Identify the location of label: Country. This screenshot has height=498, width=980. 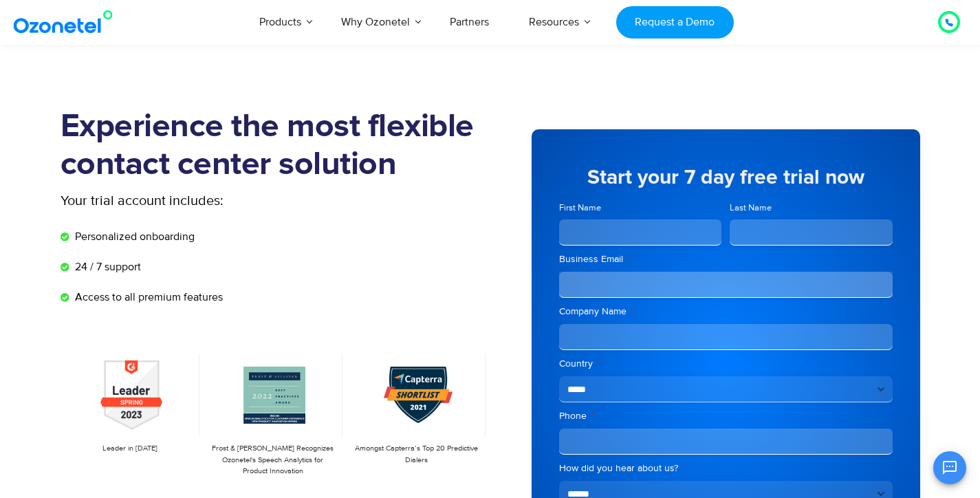
(726, 364).